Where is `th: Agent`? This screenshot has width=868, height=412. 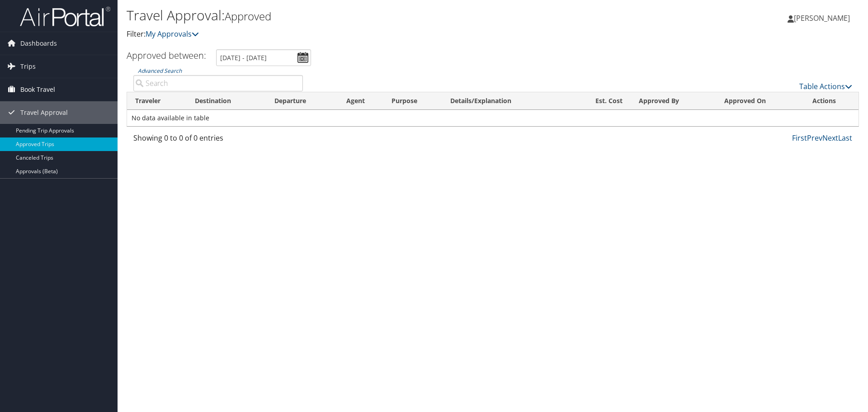
th: Agent is located at coordinates (361, 101).